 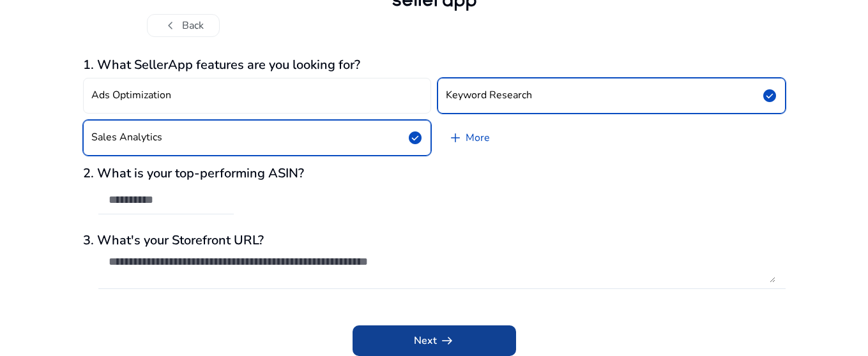 I want to click on button: chevron_leftBack, so click(x=183, y=26).